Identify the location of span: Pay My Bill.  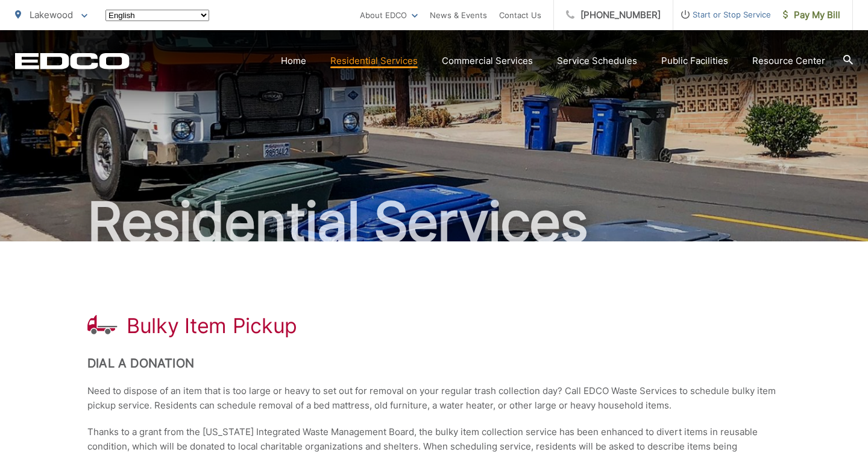
(812, 15).